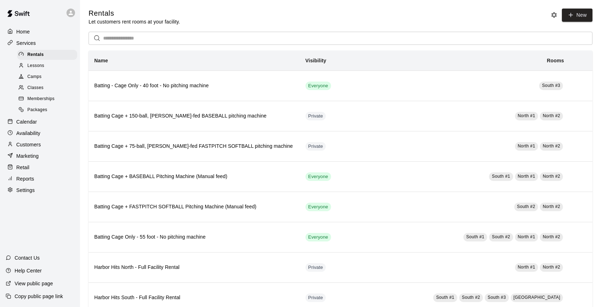 The width and height of the screenshot is (601, 307). I want to click on div: Memberships, so click(47, 99).